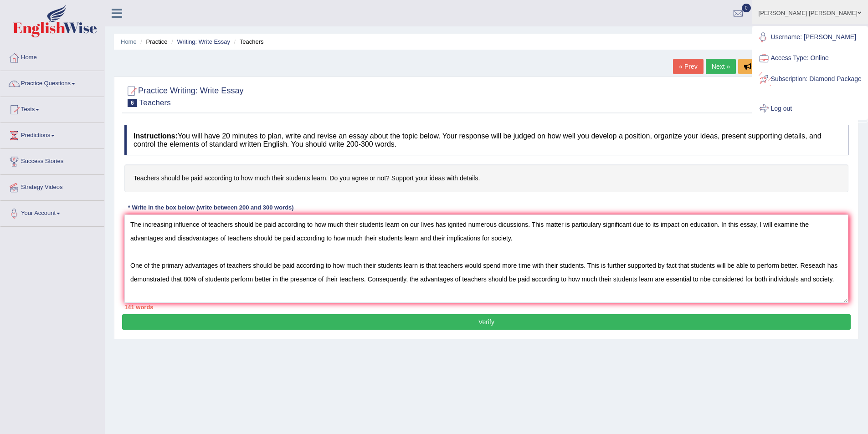 The height and width of the screenshot is (434, 868). What do you see at coordinates (810, 79) in the screenshot?
I see `a: Subscription: Diamond Package` at bounding box center [810, 79].